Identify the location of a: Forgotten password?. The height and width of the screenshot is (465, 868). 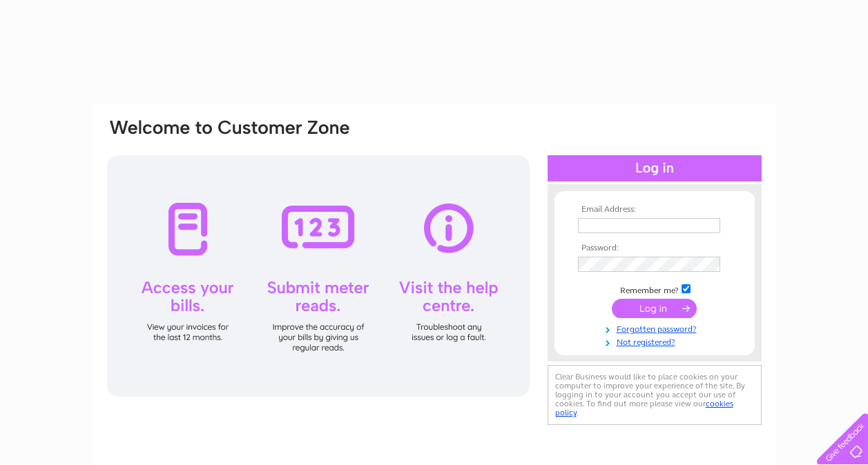
(656, 328).